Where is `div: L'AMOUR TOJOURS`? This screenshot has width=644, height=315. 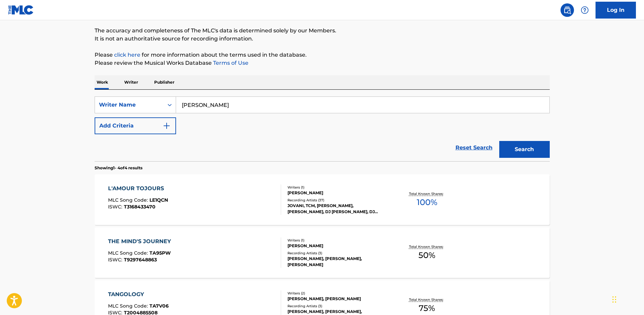
div: L'AMOUR TOJOURS is located at coordinates (138, 188).